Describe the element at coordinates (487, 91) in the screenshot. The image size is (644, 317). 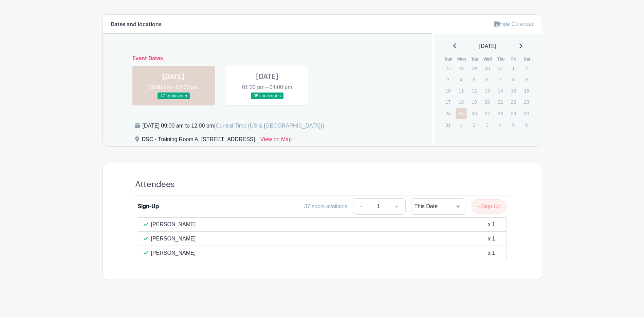
I see `p: 13` at that location.